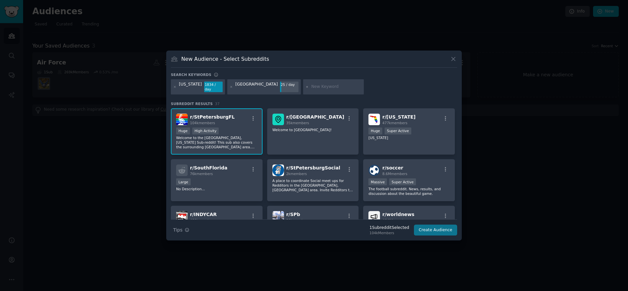 This screenshot has width=628, height=291. Describe the element at coordinates (297, 173) in the screenshot. I see `span: 2k members` at that location.